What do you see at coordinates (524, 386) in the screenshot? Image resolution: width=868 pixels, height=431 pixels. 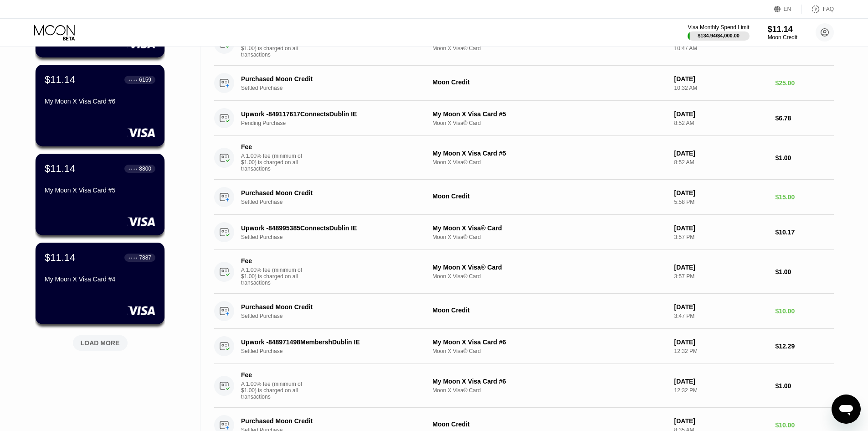 I see `div: FeeA 1.00% fee (minimum of $1.00) is charged on all transactionsMy Moon X Visa Card #6Moon X Visa...` at bounding box center [524, 386].